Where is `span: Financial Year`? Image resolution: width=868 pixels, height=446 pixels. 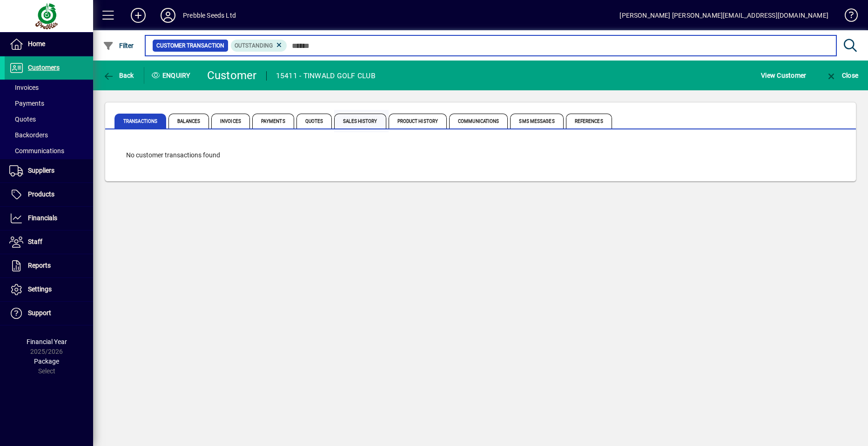 span: Financial Year is located at coordinates (47, 341).